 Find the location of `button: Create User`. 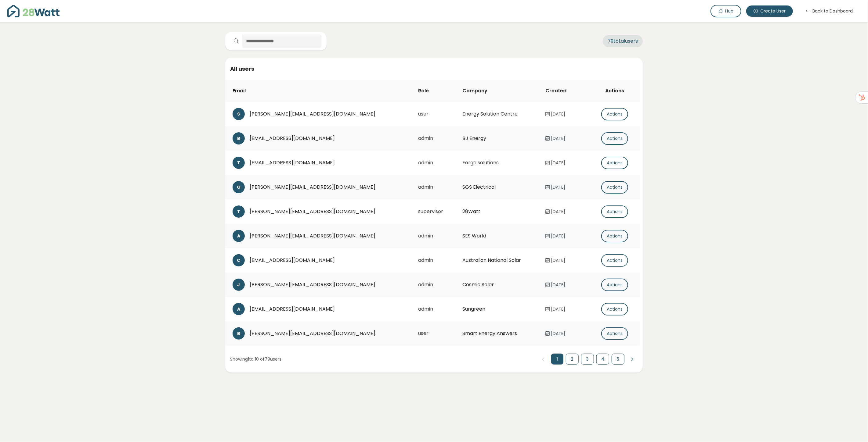

button: Create User is located at coordinates (769, 11).